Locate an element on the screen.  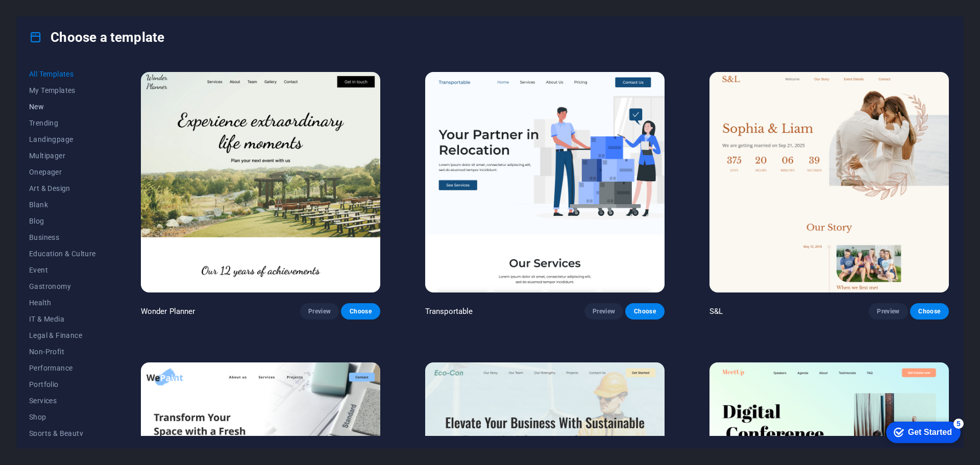
button: Shop is located at coordinates (62, 417).